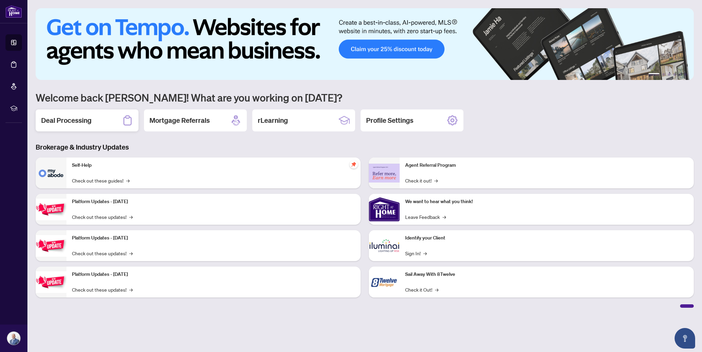 The height and width of the screenshot is (352, 702). Describe the element at coordinates (365, 44) in the screenshot. I see `img: Slide 0` at that location.